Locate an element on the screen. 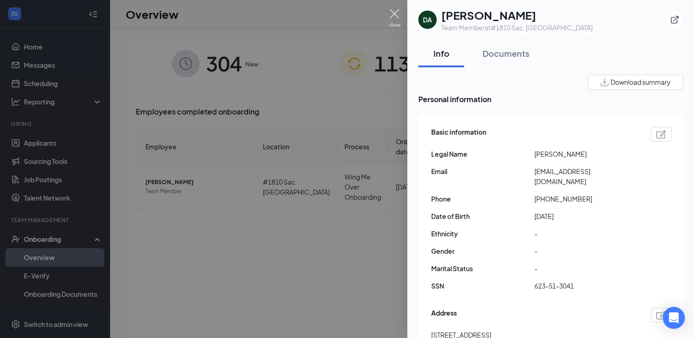 This screenshot has height=338, width=694. span: Basic information is located at coordinates (458, 134).